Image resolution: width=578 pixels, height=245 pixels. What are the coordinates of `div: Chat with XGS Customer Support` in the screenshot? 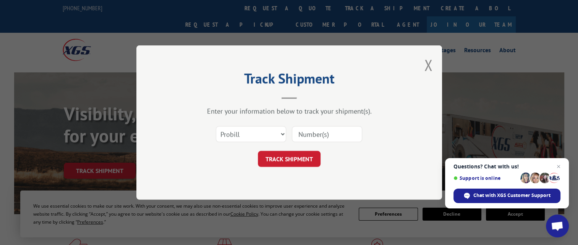 It's located at (507, 196).